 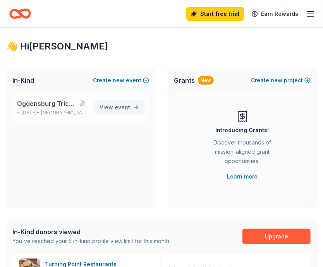 What do you see at coordinates (23, 80) in the screenshot?
I see `span: In-Kind` at bounding box center [23, 80].